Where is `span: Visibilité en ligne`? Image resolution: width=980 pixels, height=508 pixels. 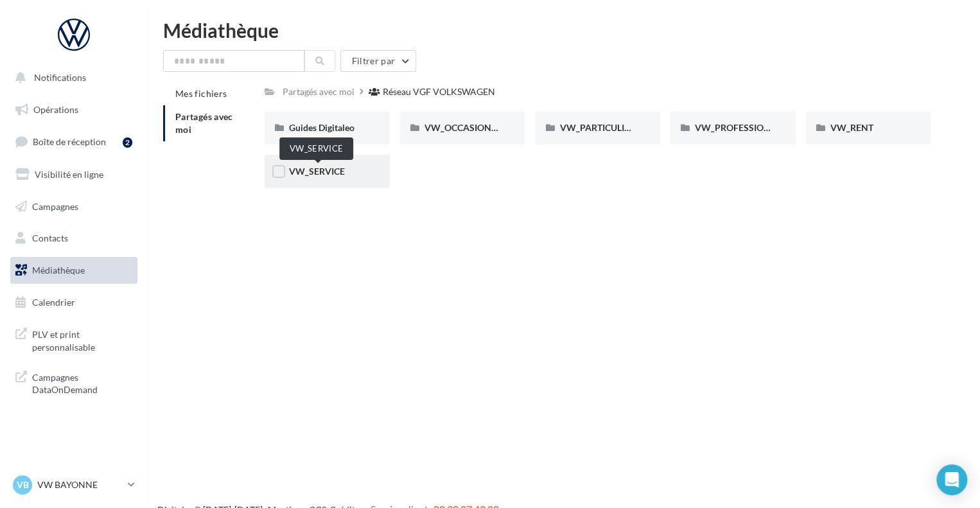 span: Visibilité en ligne is located at coordinates (69, 174).